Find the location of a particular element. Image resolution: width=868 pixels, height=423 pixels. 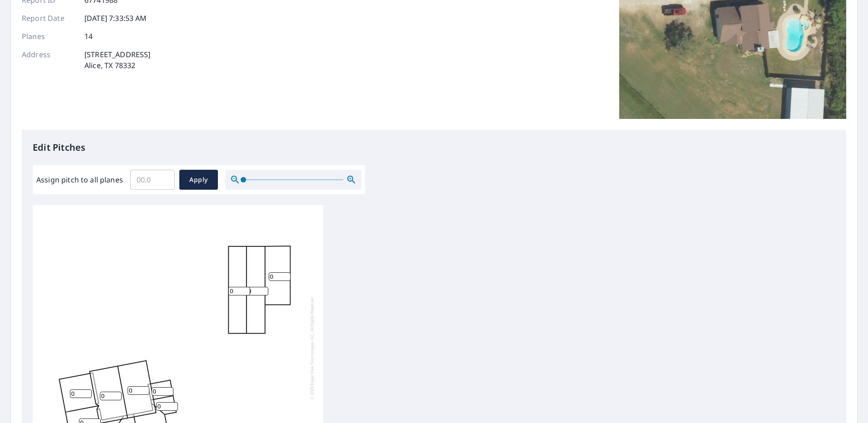

p: Edit Pitches is located at coordinates (434, 147).